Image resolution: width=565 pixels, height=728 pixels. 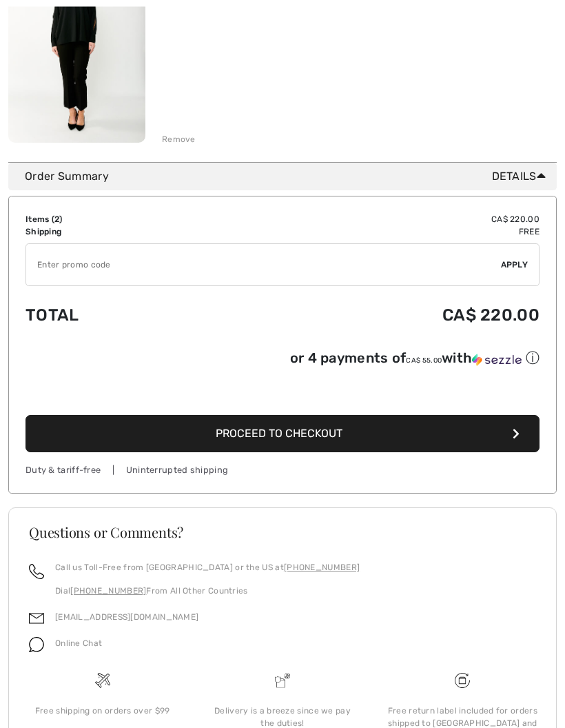 I want to click on div: Order Summary, so click(x=288, y=177).